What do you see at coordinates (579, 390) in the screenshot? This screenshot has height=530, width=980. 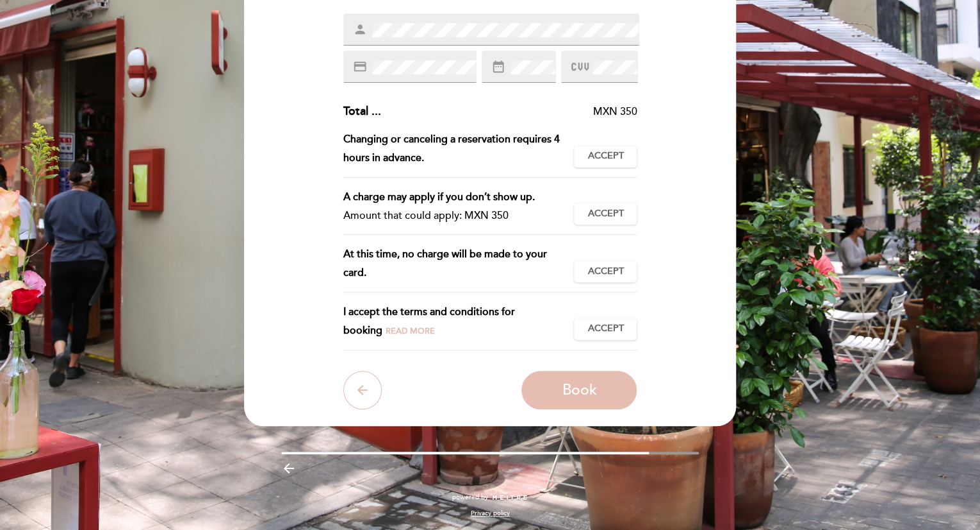 I see `span: Book` at bounding box center [579, 390].